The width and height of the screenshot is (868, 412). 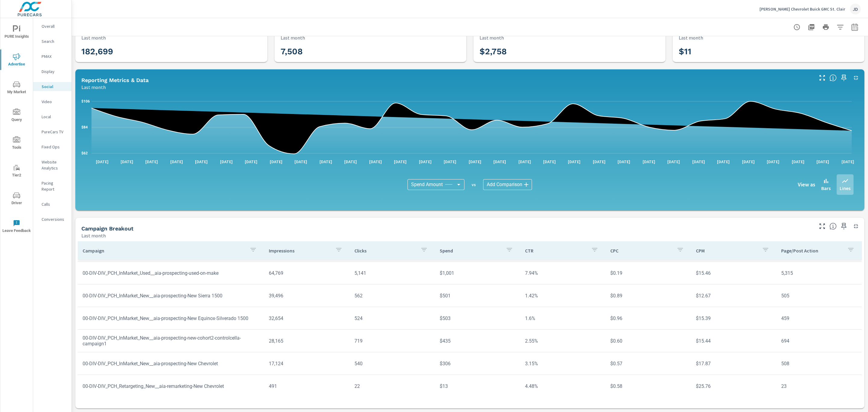 What do you see at coordinates (54, 186) in the screenshot?
I see `p: Pacing Report` at bounding box center [54, 186].